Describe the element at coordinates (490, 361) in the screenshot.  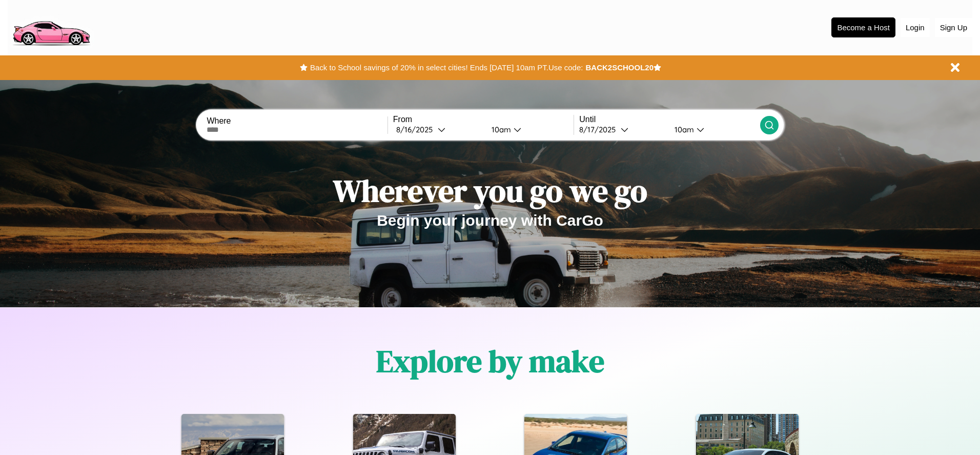
I see `h1: Explore by make` at that location.